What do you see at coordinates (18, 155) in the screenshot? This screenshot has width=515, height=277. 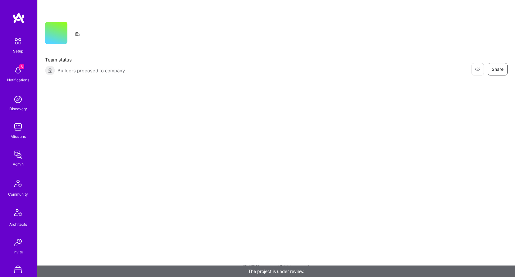 I see `img: admin teamwork` at bounding box center [18, 155].